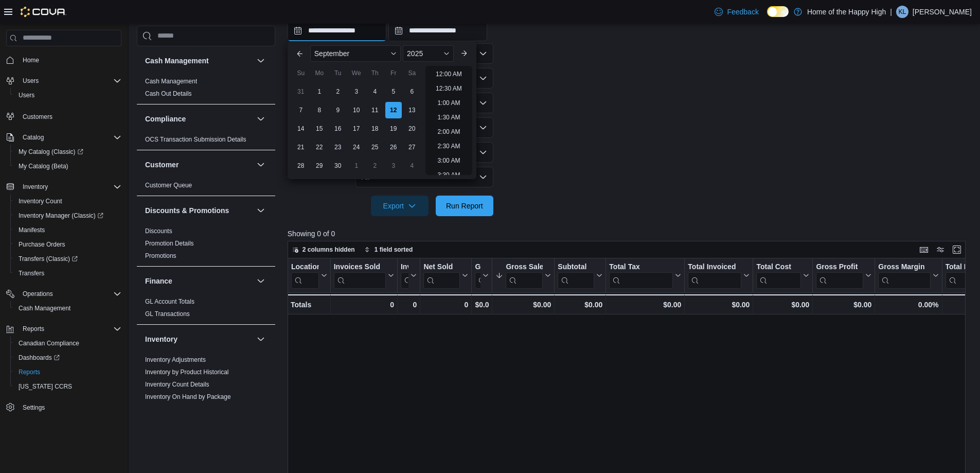 The width and height of the screenshot is (980, 473). What do you see at coordinates (169, 243) in the screenshot?
I see `a: Promotion Details` at bounding box center [169, 243].